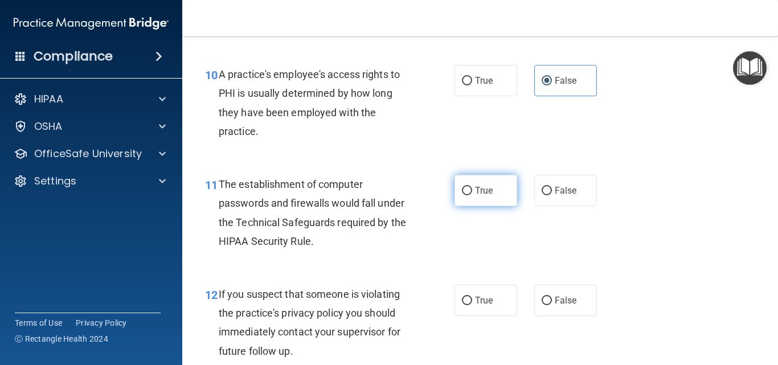  What do you see at coordinates (211, 75) in the screenshot?
I see `span: 10` at bounding box center [211, 75].